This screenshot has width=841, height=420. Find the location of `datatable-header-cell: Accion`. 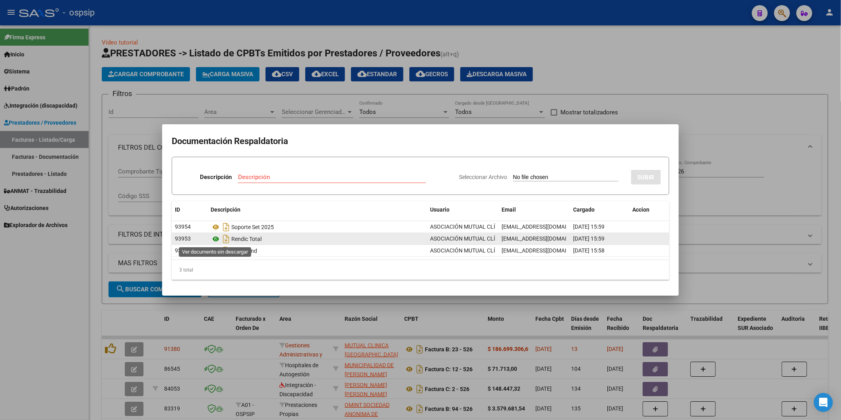

datatable-header-cell: Accion is located at coordinates (649, 210).